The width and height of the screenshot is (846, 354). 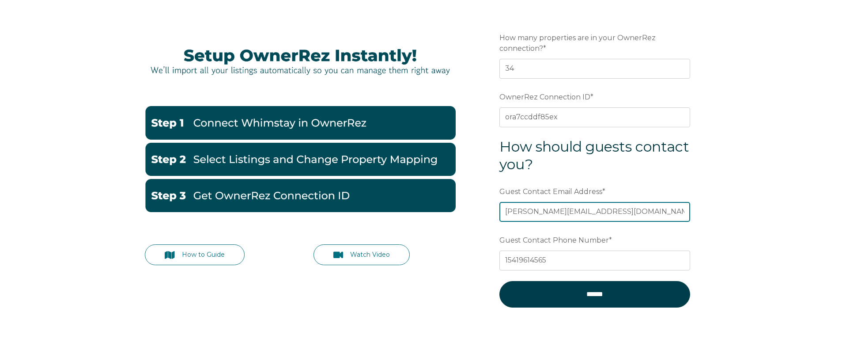 I want to click on span: Guest Contact Phone Number, so click(x=554, y=240).